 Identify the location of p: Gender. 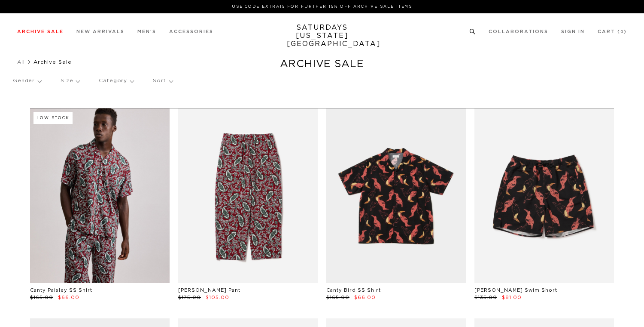
(27, 81).